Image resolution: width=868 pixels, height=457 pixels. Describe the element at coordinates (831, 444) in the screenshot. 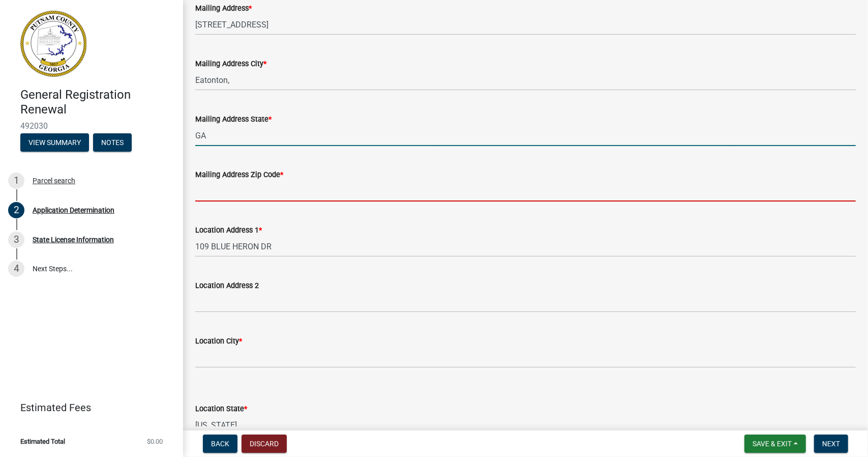

I see `button: Next` at that location.